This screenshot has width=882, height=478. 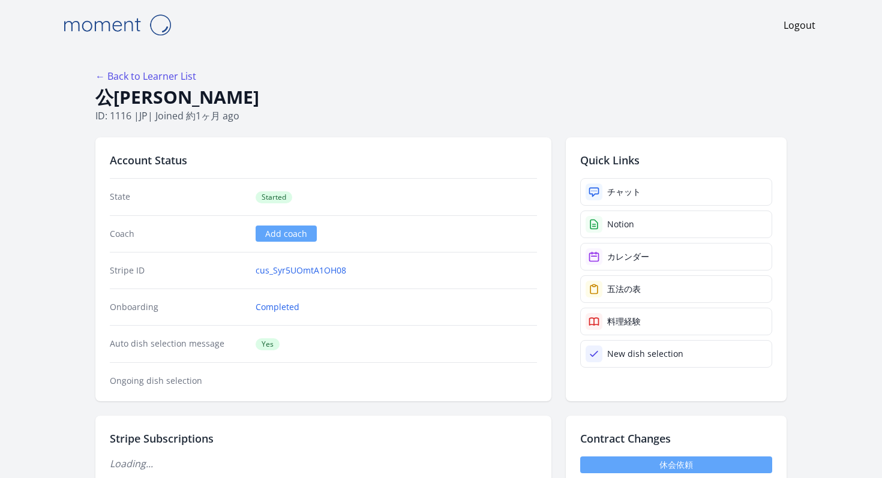 I want to click on div: 料理経験, so click(x=624, y=322).